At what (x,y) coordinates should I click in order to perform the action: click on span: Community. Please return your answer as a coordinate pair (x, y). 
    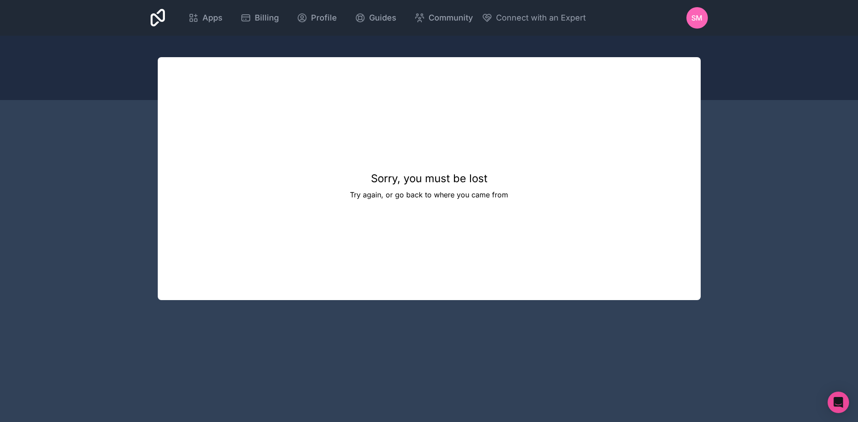
    Looking at the image, I should click on (451, 18).